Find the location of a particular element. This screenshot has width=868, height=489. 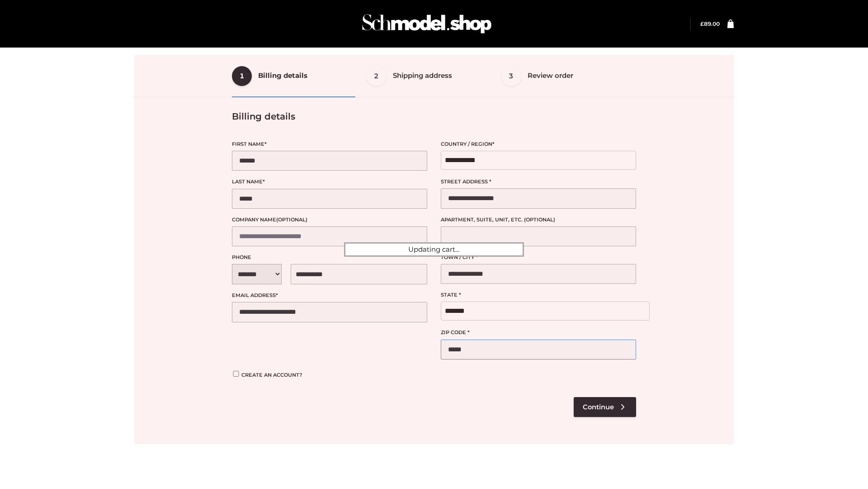

div: Updating cart... is located at coordinates (434, 249).